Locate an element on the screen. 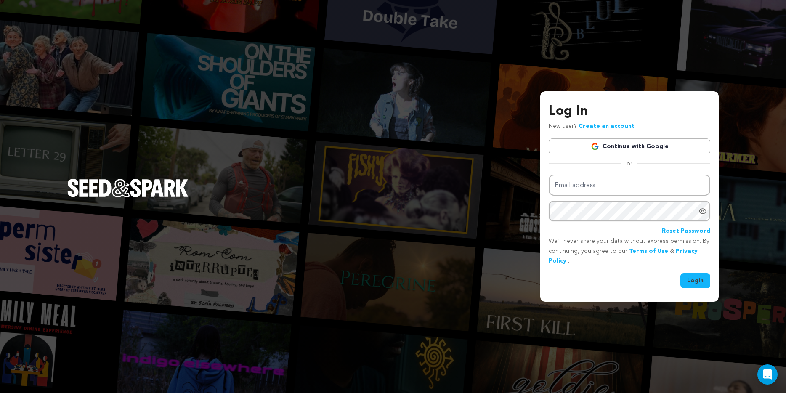  h3: Log In is located at coordinates (630, 112).